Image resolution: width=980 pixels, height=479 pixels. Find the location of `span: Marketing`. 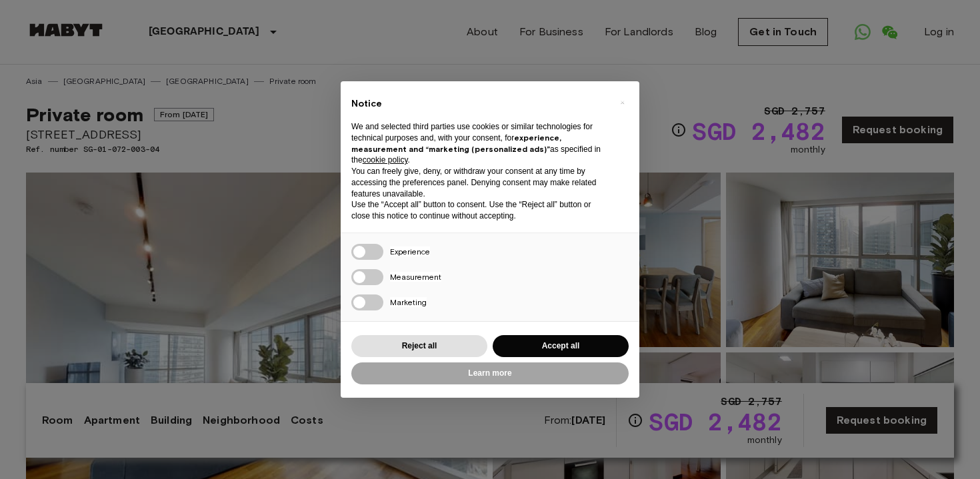

span: Marketing is located at coordinates (408, 302).